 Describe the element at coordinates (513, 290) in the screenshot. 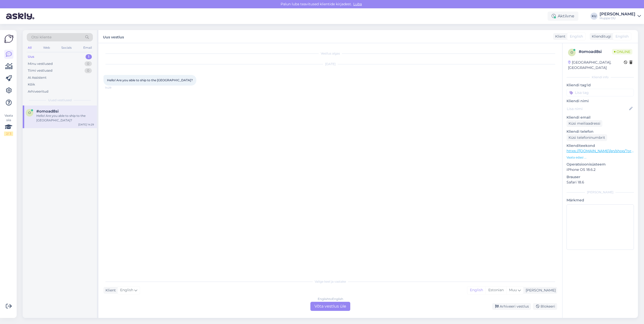

I see `span: Muu` at that location.